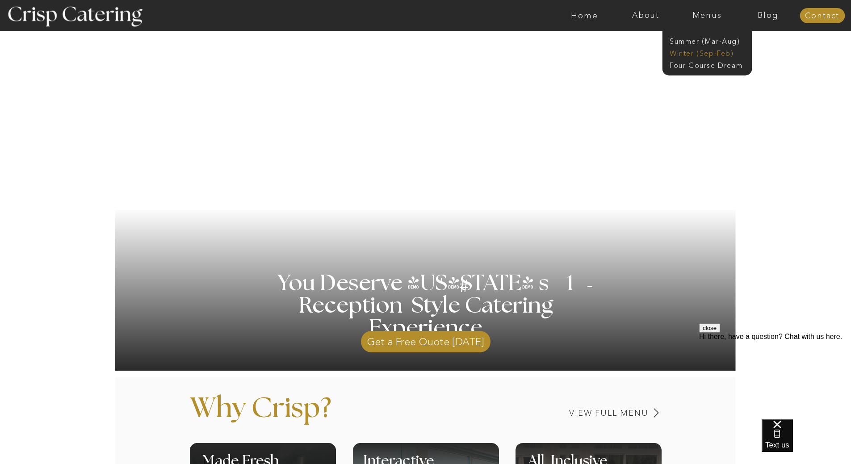 The width and height of the screenshot is (851, 464). I want to click on a: Four Course Dream, so click(709, 64).